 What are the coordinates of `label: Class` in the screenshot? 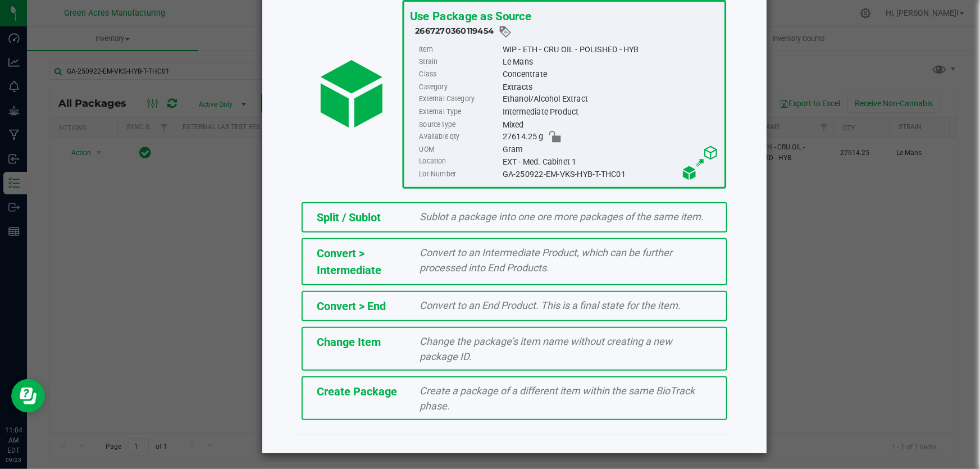 It's located at (459, 75).